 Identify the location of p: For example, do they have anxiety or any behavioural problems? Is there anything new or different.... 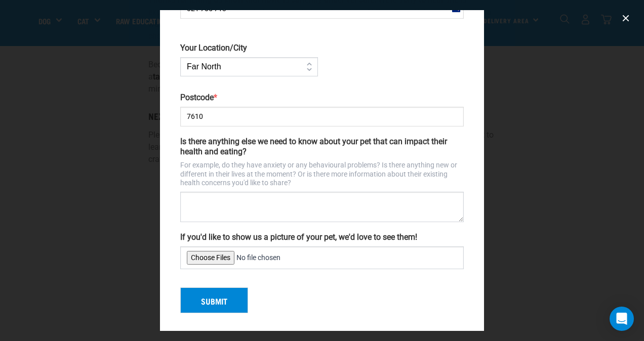
(322, 174).